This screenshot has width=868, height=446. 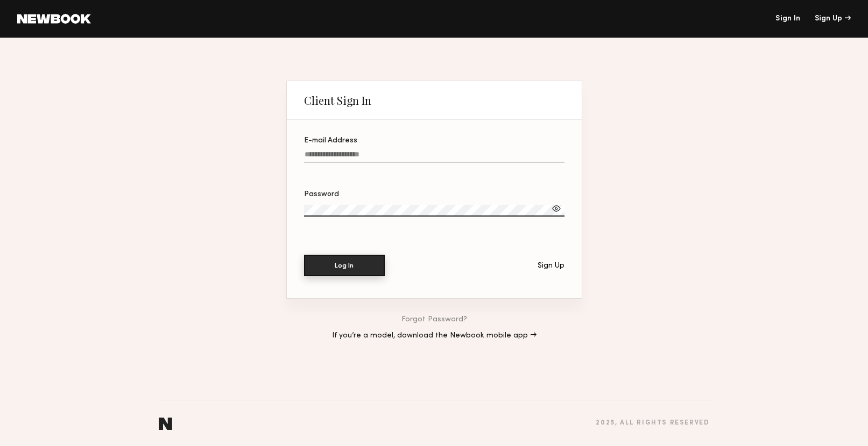 What do you see at coordinates (434, 211) in the screenshot?
I see `input: Password` at bounding box center [434, 211].